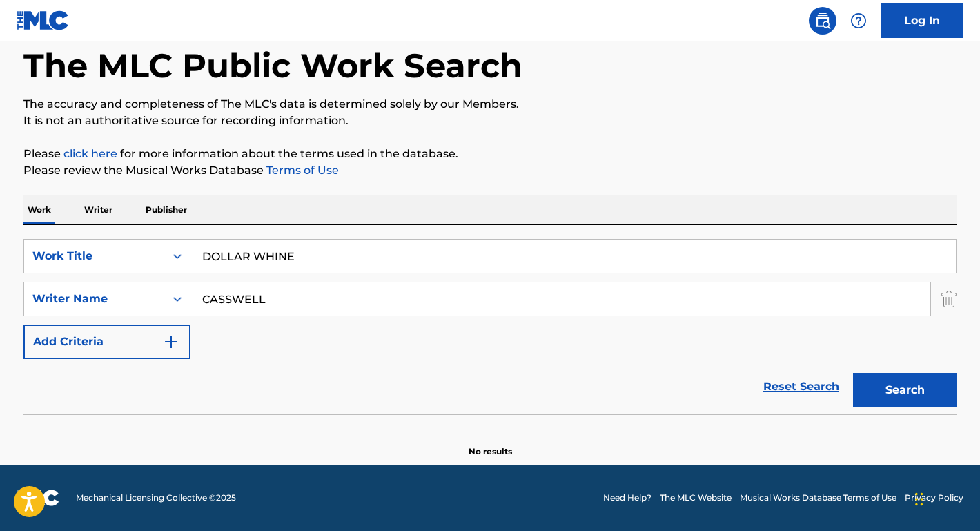  What do you see at coordinates (823, 20) in the screenshot?
I see `img: search` at bounding box center [823, 20].